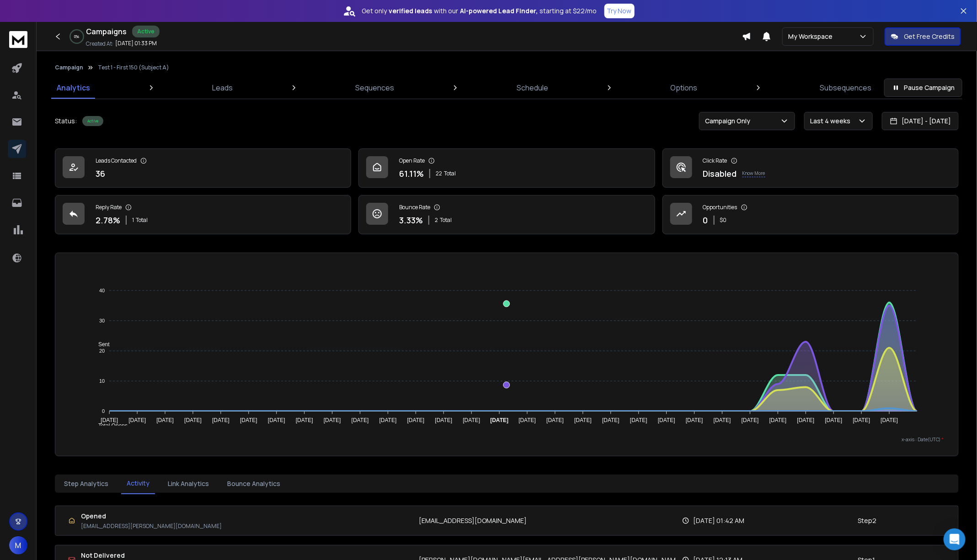 The height and width of the screenshot is (560, 977). Describe the element at coordinates (151, 555) in the screenshot. I see `h1: Not Delivered` at that location.